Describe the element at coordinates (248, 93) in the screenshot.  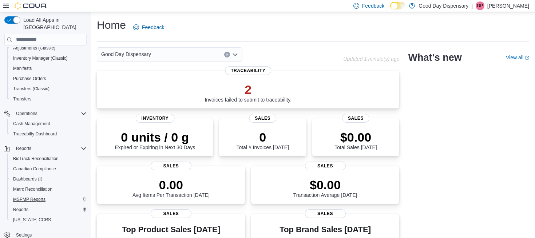
I see `div: Invoices failed to submit to traceability.` at that location.